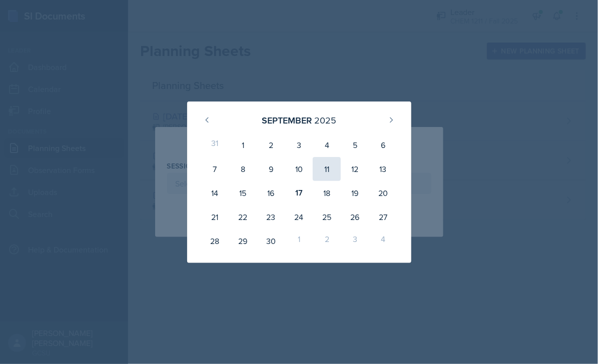 The height and width of the screenshot is (364, 598). Describe the element at coordinates (271, 193) in the screenshot. I see `div: 16` at that location.